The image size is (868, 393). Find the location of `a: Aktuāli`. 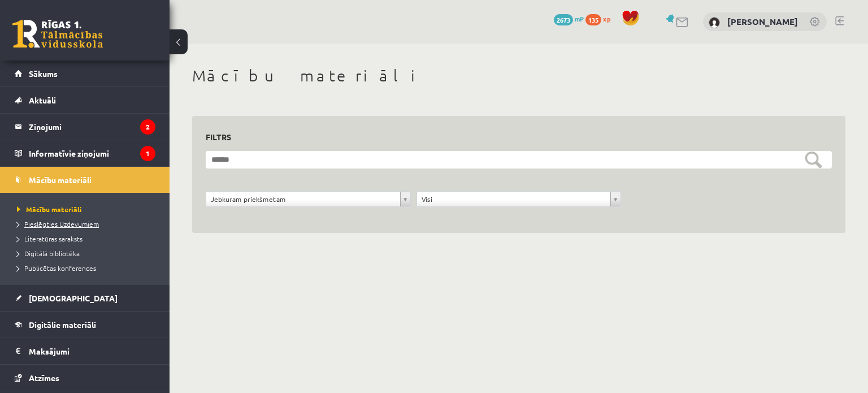

a: Aktuāli is located at coordinates (85, 100).